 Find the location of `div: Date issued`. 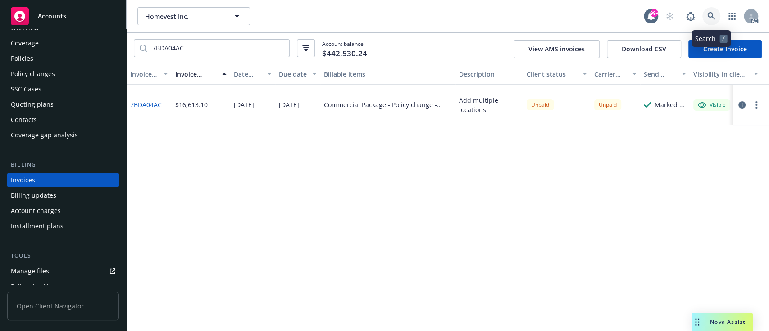

div: Date issued is located at coordinates (248, 74).